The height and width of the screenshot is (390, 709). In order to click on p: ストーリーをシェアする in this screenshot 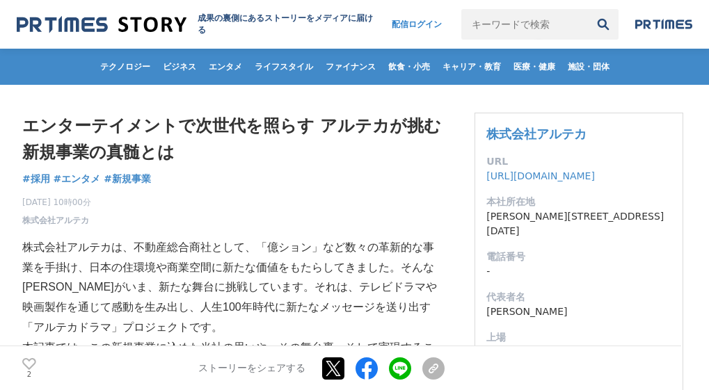, I will do `click(252, 369)`.